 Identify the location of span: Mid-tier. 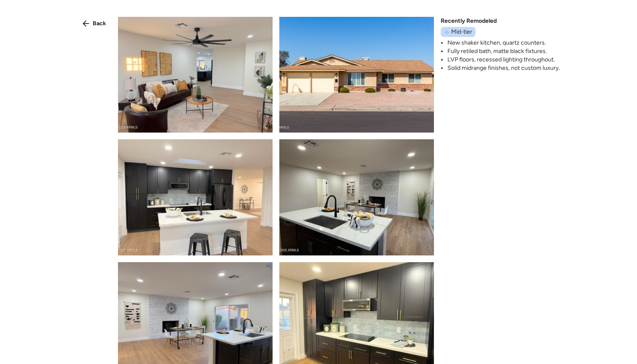
(462, 32).